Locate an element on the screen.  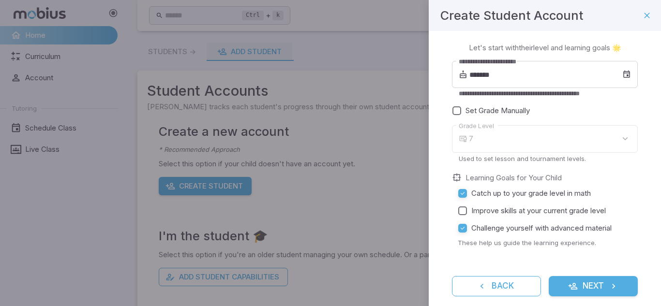
div: 7 is located at coordinates (553, 139).